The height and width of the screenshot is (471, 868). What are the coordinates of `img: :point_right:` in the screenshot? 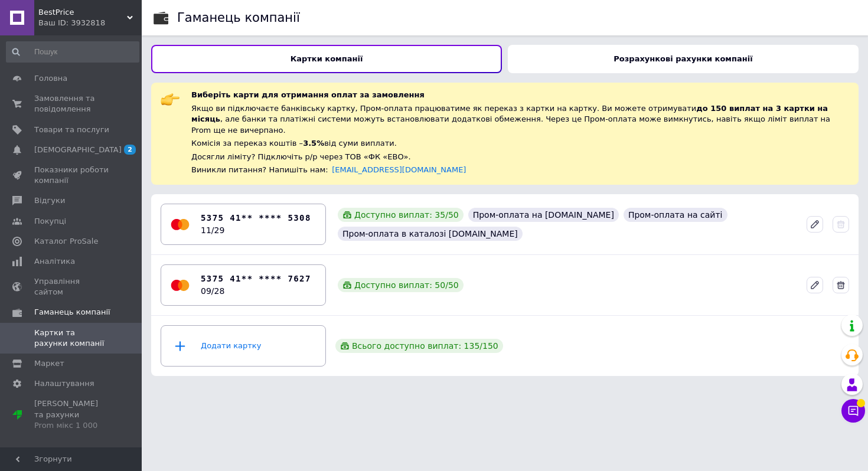 It's located at (170, 99).